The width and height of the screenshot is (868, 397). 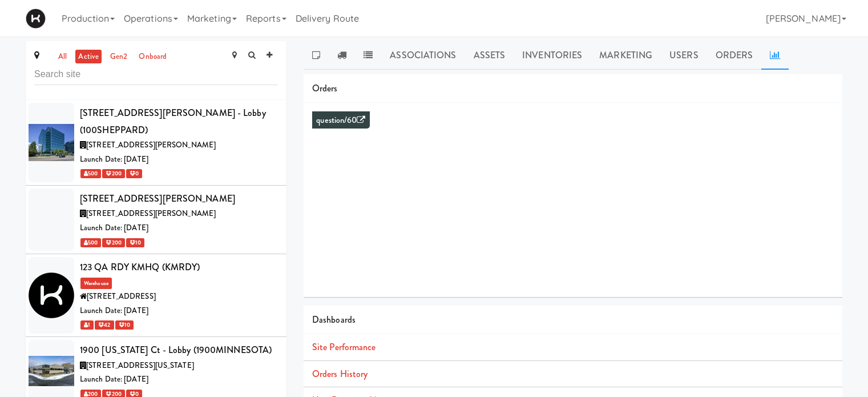 What do you see at coordinates (626, 55) in the screenshot?
I see `a: Marketing` at bounding box center [626, 55].